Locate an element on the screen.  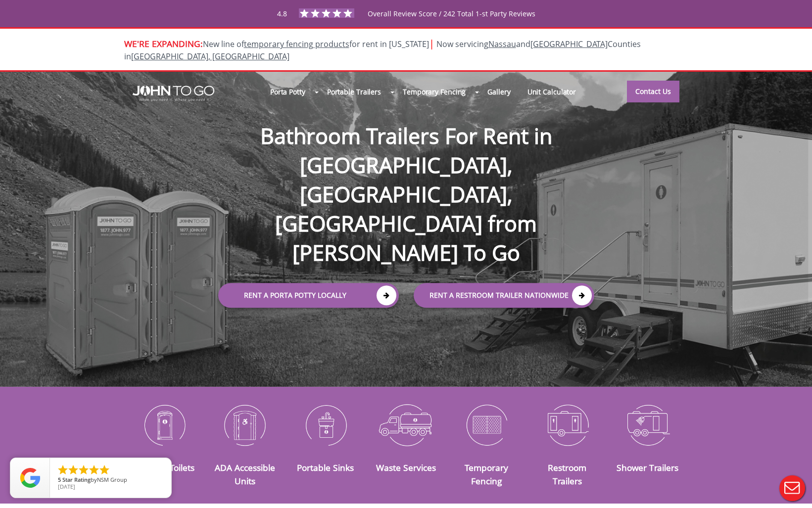
span: NSM Group is located at coordinates (112, 479).